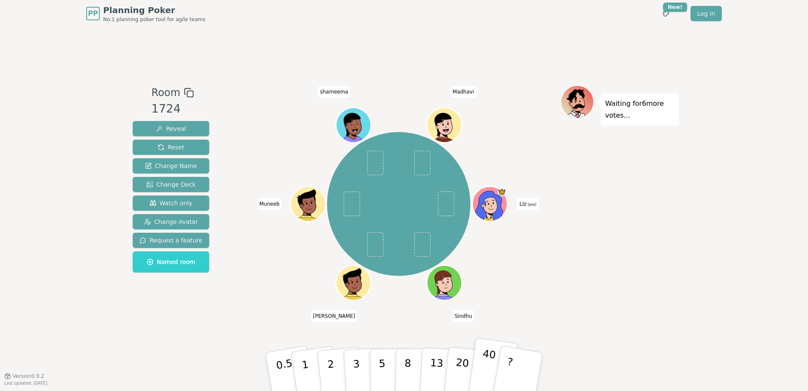 The width and height of the screenshot is (808, 391). I want to click on button: Change Name, so click(171, 166).